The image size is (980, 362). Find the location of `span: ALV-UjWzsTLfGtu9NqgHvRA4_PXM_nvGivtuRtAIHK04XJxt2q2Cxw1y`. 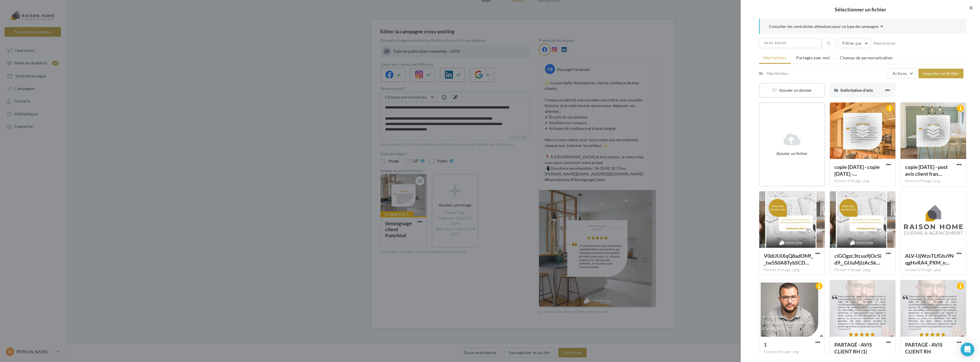

span: ALV-UjWzsTLfGtu9NqgHvRA4_PXM_nvGivtuRtAIHK04XJxt2q2Cxw1y is located at coordinates (929, 260).